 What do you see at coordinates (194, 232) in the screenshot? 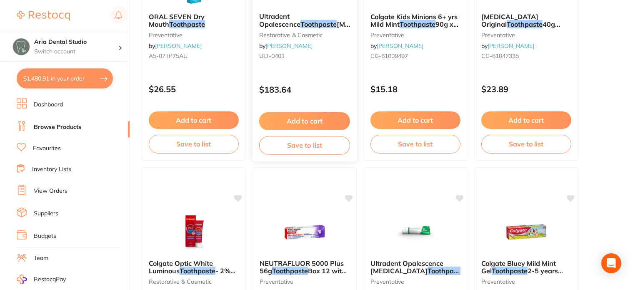
I see `img: Colgate Optic White Luminous Toothpaste - 2% Hydrogen Peroxide - Cool Mint - Vegan & Sugar Free -...` at bounding box center [194, 232].